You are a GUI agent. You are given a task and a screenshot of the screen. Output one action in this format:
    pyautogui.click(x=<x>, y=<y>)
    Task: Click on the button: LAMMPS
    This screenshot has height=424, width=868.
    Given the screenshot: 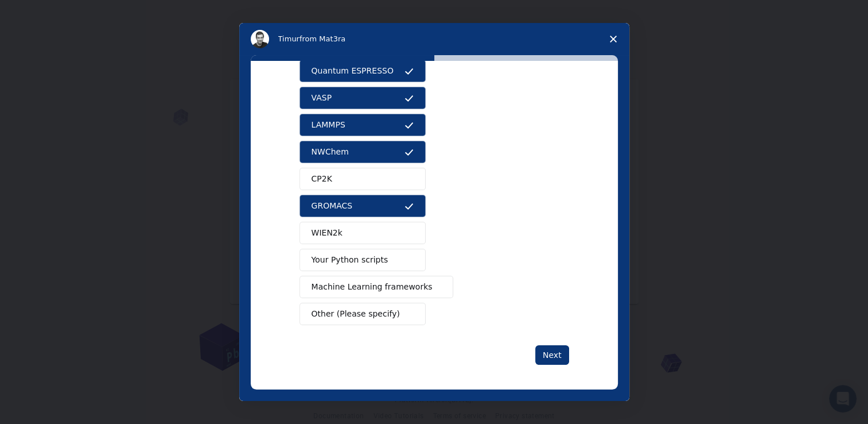 What is the action you would take?
    pyautogui.click(x=363, y=125)
    